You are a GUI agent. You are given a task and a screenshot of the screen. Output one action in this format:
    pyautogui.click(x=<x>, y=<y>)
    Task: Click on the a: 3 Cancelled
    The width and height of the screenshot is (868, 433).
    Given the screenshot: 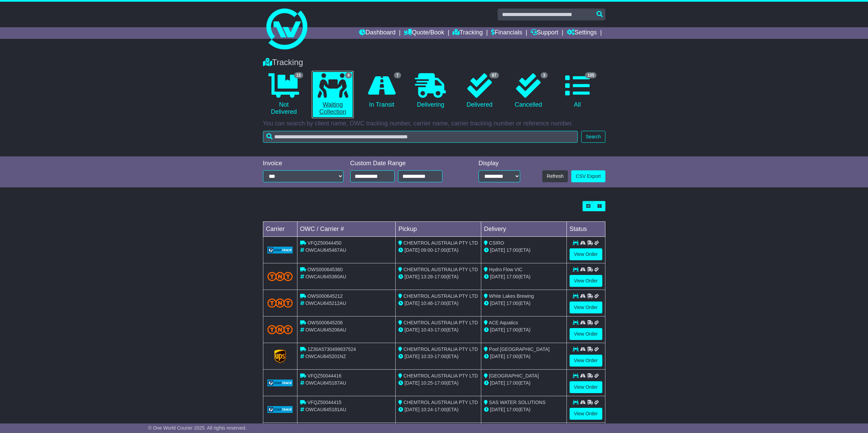 What is the action you would take?
    pyautogui.click(x=528, y=91)
    